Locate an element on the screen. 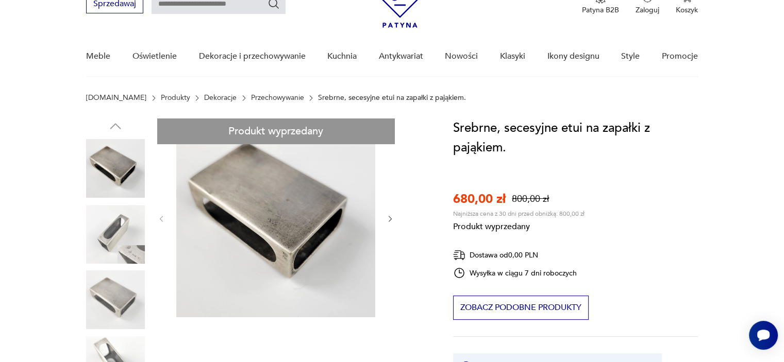 The width and height of the screenshot is (784, 362). a: Dekoracje is located at coordinates (220, 98).